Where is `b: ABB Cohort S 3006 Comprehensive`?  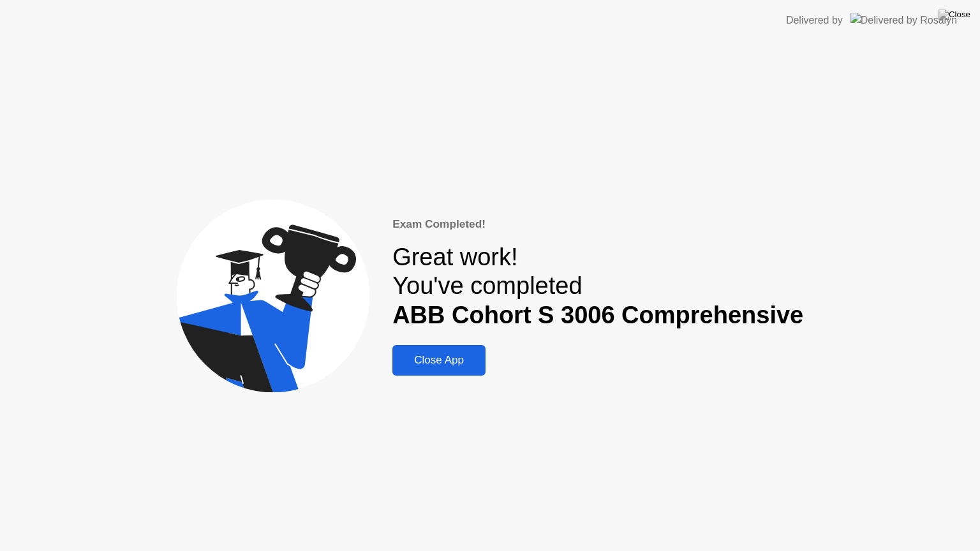
b: ABB Cohort S 3006 Comprehensive is located at coordinates (598, 315).